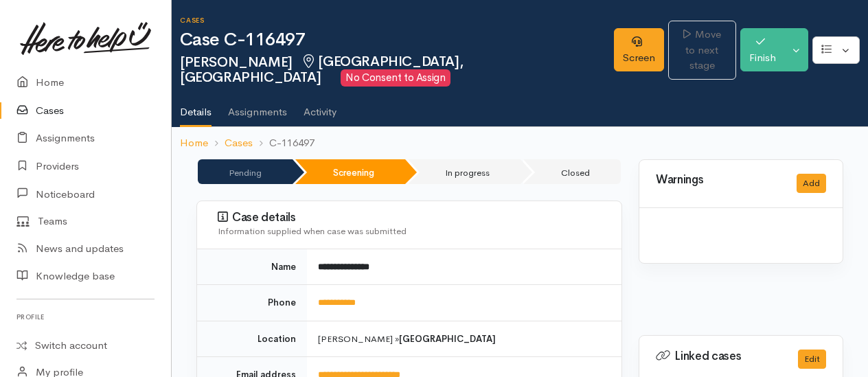 The image size is (868, 377). I want to click on a: Screen, so click(639, 49).